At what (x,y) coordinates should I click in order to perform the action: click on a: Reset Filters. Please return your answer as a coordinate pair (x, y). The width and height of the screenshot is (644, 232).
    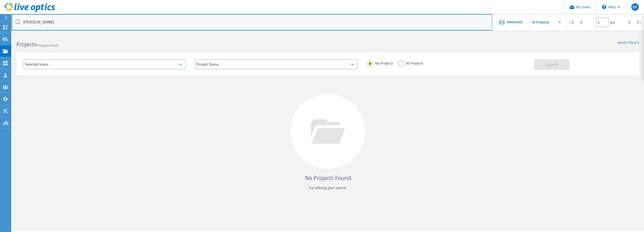
    Looking at the image, I should click on (629, 43).